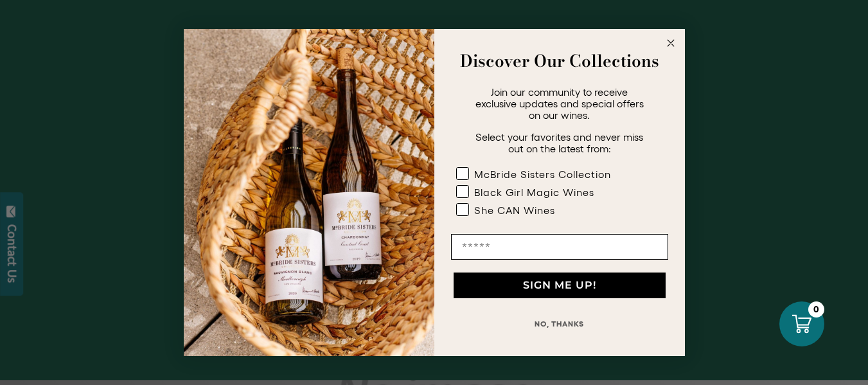  I want to click on img: 42653730-7e35-4af7-a99d-12bf478283cf.jpeg, so click(309, 192).